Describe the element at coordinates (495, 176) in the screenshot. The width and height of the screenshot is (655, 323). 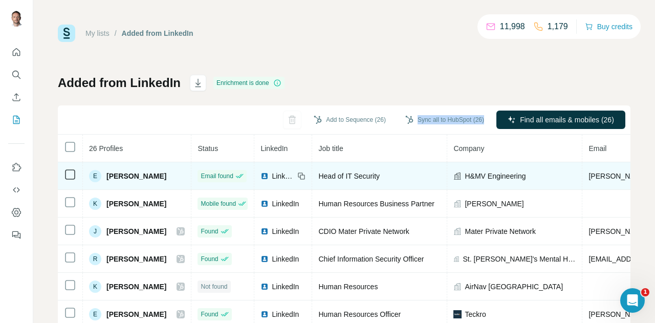
I see `span: H&MV Engineering` at that location.